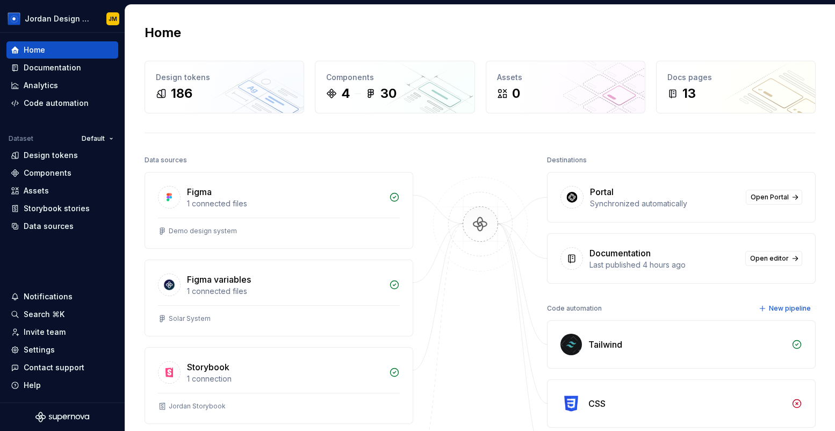  I want to click on div: JM, so click(113, 19).